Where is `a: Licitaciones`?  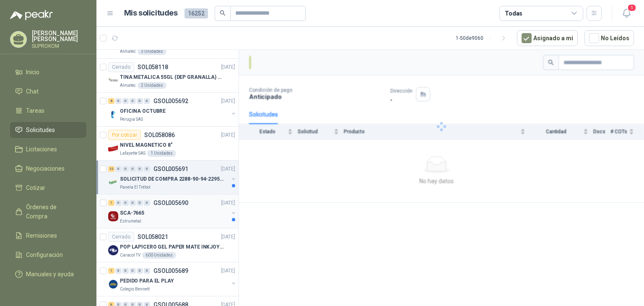
a: Licitaciones is located at coordinates (48, 149).